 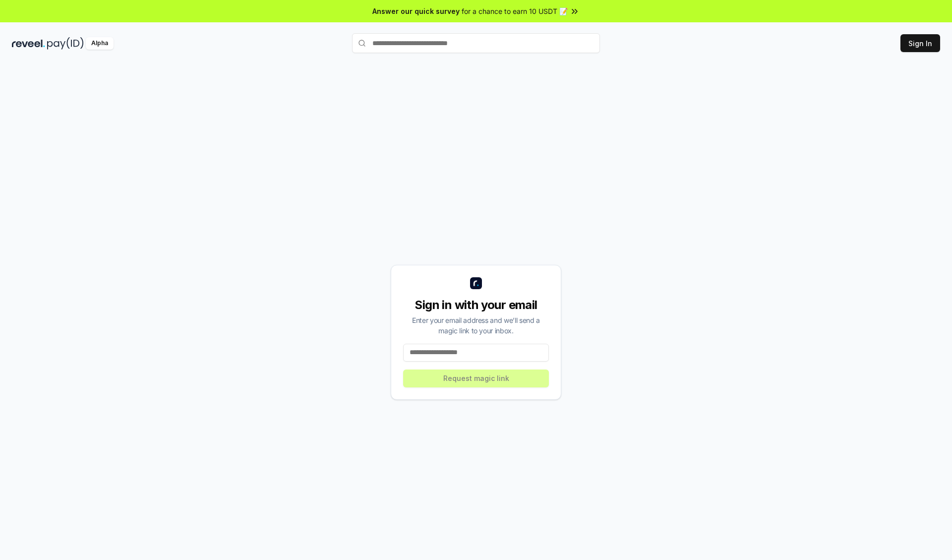 I want to click on img: reveel_dark, so click(x=28, y=43).